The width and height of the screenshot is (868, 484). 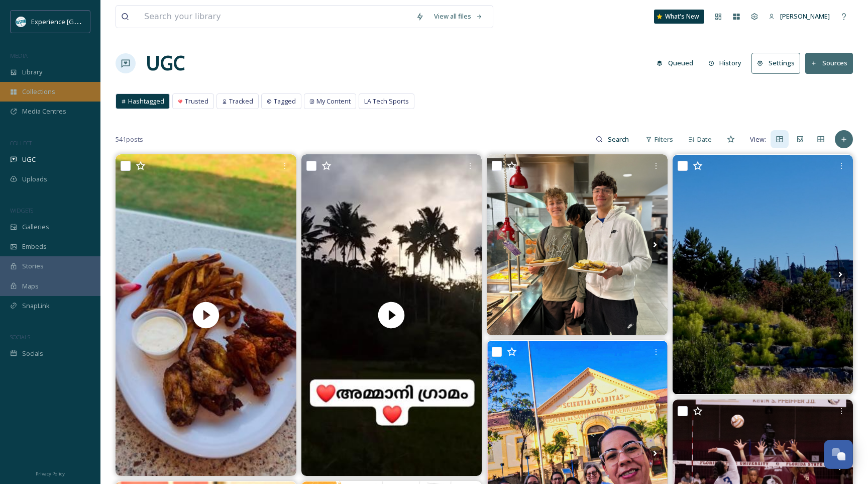 I want to click on a: Sources, so click(x=829, y=63).